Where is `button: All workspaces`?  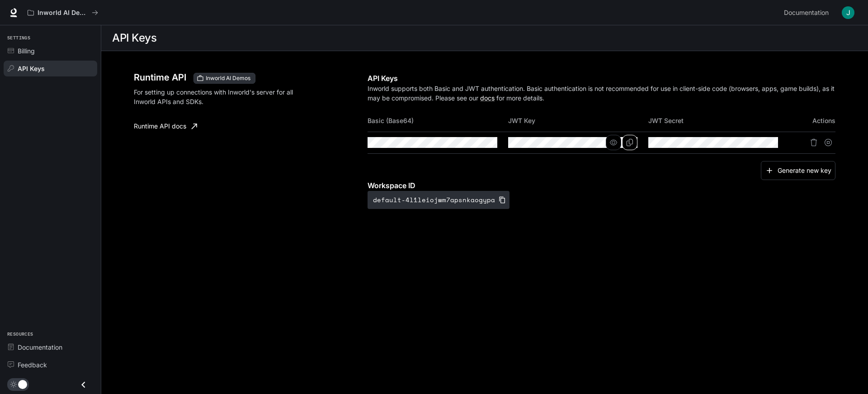
button: All workspaces is located at coordinates (63, 13).